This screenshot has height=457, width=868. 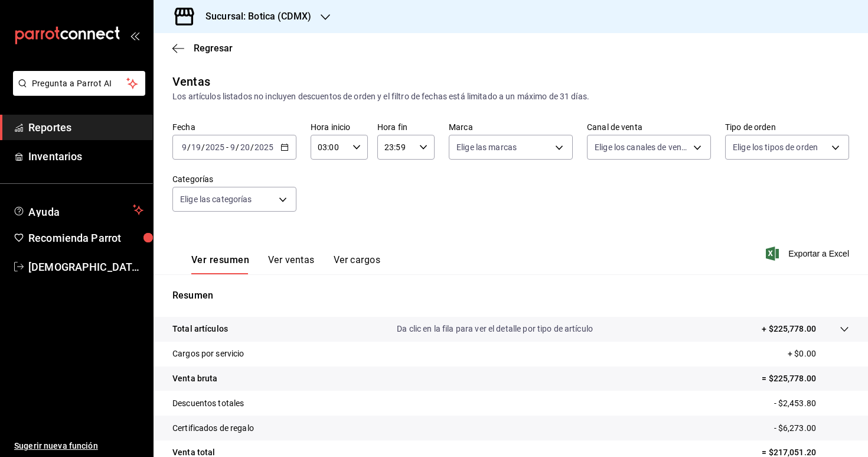 What do you see at coordinates (77, 91) in the screenshot?
I see `a: Pregunta a Parrot AI` at bounding box center [77, 91].